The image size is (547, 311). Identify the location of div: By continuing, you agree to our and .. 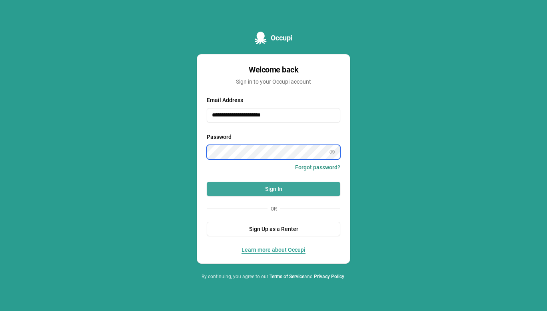
(273, 276).